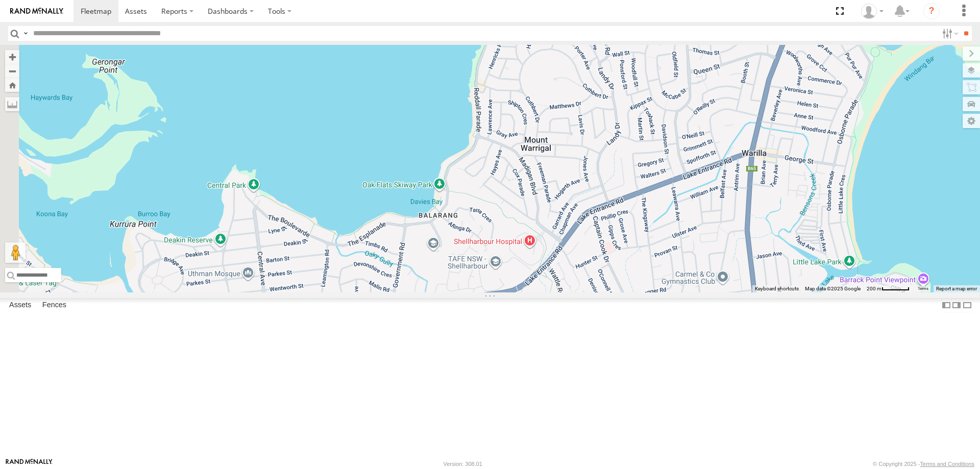 Image resolution: width=980 pixels, height=469 pixels. I want to click on img: rand-logo.svg, so click(37, 11).